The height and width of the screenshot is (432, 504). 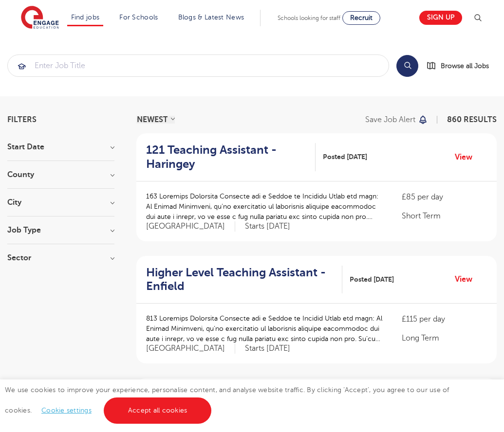 What do you see at coordinates (40, 18) in the screenshot?
I see `img: Engage Education` at bounding box center [40, 18].